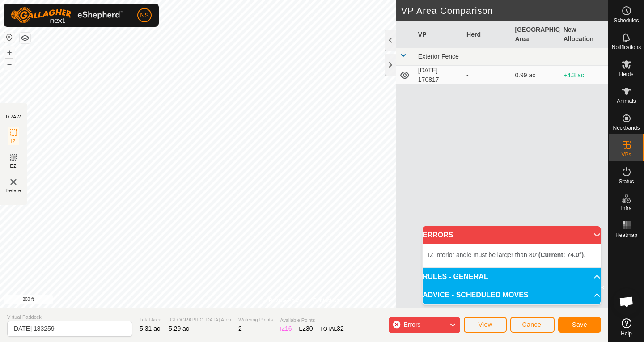 The image size is (644, 342). What do you see at coordinates (285, 329) in the screenshot?
I see `div: IZ` at bounding box center [285, 329].